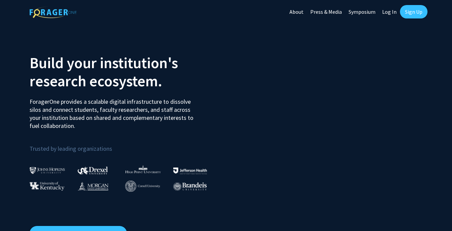 This screenshot has height=231, width=452. I want to click on img: High Point University, so click(143, 169).